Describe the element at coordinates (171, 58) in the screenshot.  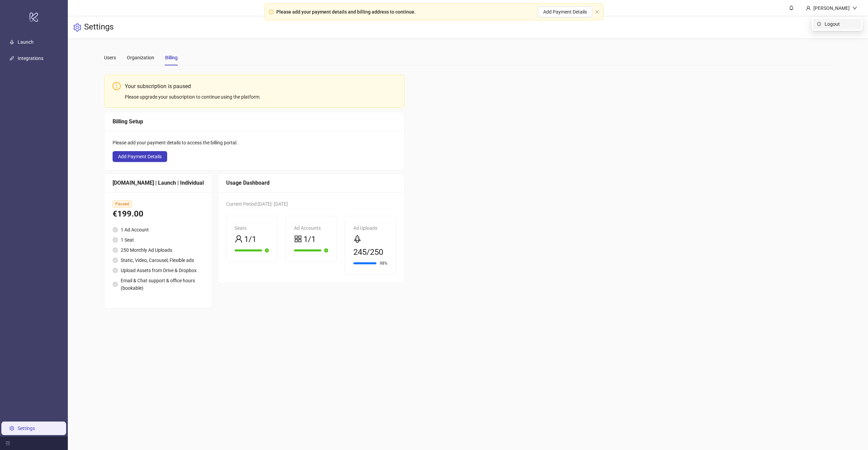
I see `div: Billing` at that location.